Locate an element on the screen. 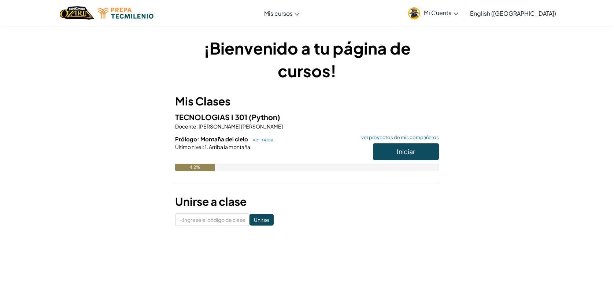 This screenshot has width=614, height=290. a: ver proyectos de mis compañeros is located at coordinates (398, 137).